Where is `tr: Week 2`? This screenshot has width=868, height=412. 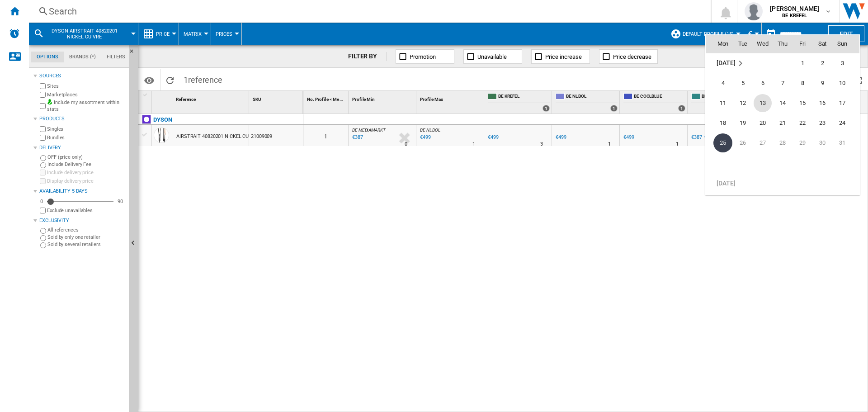 tr: Week 2 is located at coordinates (783, 83).